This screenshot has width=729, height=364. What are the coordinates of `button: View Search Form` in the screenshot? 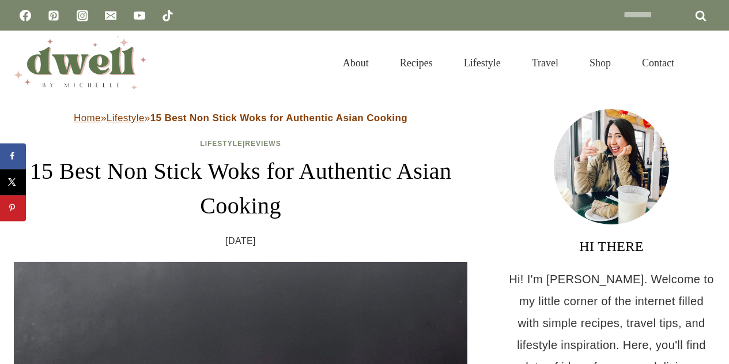 It's located at (705, 63).